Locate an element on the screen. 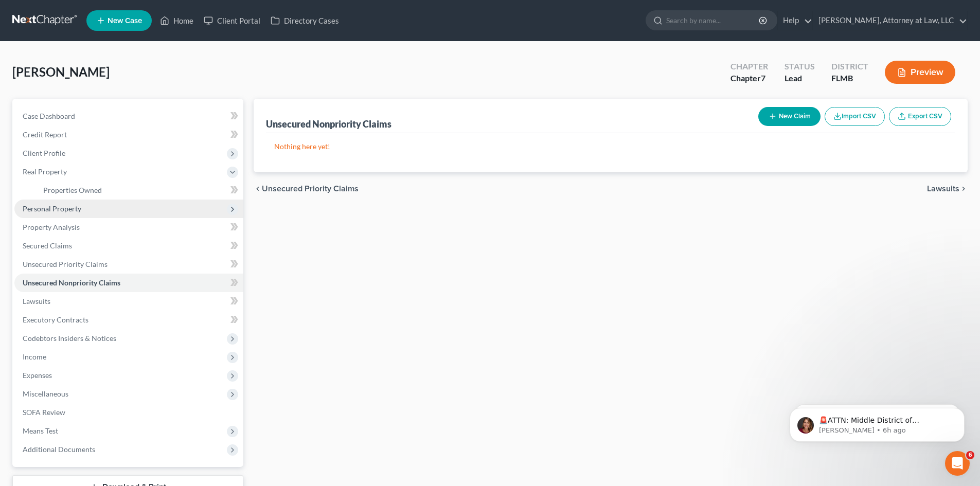 This screenshot has height=486, width=980. span: Unsecured Nonpriority Claims is located at coordinates (71, 282).